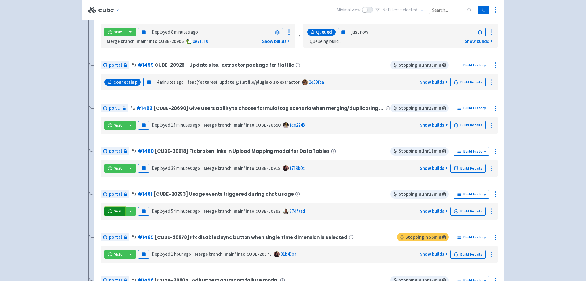 The height and width of the screenshot is (281, 586). Describe the element at coordinates (185, 168) in the screenshot. I see `time: 39 minutes ago` at that location.